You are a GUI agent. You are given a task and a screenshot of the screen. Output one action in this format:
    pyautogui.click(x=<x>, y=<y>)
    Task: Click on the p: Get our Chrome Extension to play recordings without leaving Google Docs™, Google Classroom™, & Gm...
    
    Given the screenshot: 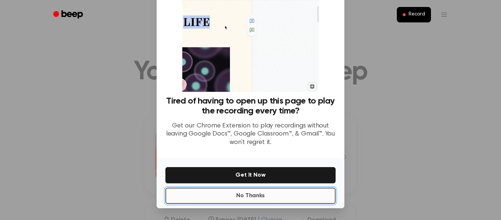 What is the action you would take?
    pyautogui.click(x=251, y=134)
    